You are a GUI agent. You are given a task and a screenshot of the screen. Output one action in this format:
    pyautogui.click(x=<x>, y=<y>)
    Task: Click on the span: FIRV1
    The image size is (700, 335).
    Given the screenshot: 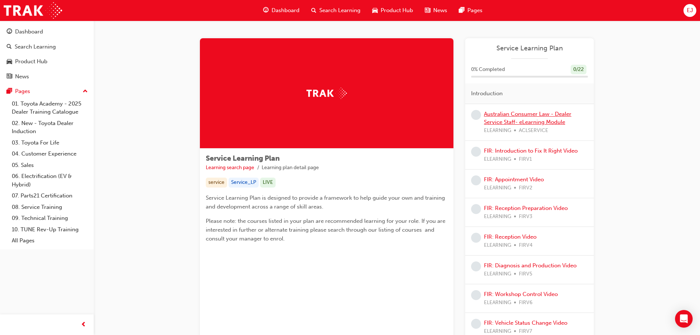 What is the action you would take?
    pyautogui.click(x=526, y=159)
    